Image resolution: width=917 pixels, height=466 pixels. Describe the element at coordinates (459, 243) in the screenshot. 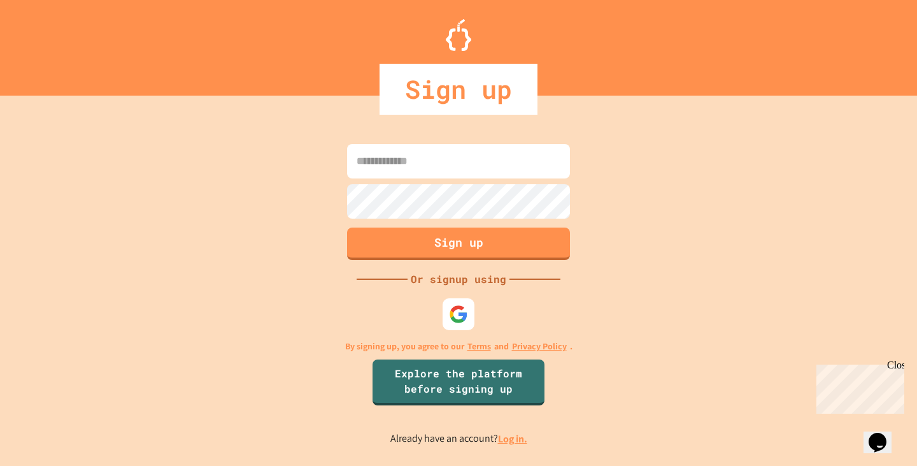

I see `button: Sign up` at that location.